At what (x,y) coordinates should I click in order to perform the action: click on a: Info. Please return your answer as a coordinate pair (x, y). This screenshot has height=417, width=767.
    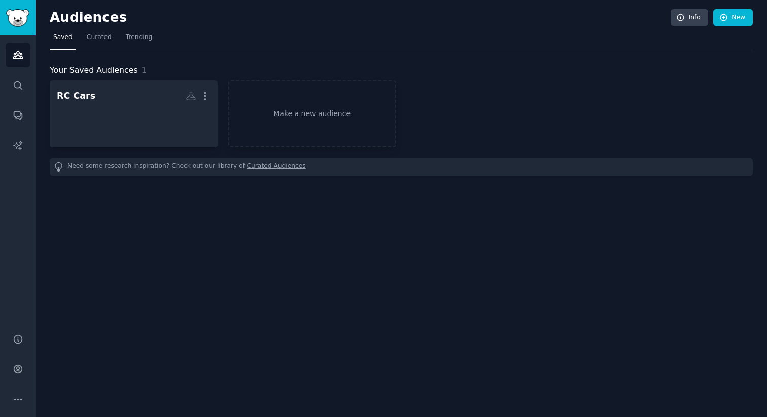
    Looking at the image, I should click on (689, 18).